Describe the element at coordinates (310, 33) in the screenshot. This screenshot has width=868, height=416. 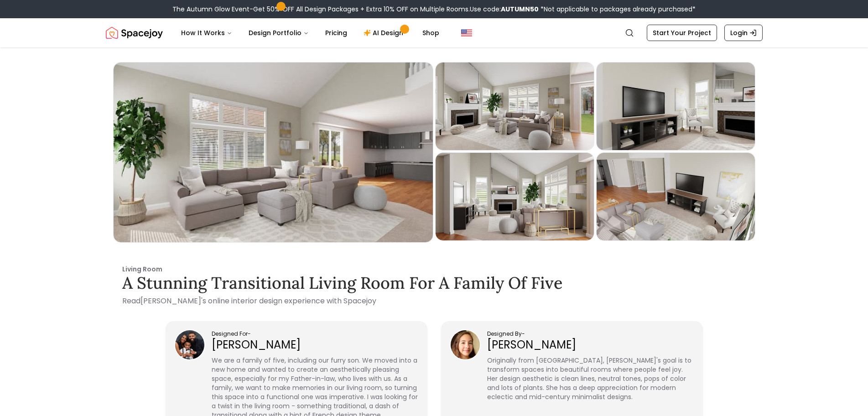
I see `nav: Main` at that location.